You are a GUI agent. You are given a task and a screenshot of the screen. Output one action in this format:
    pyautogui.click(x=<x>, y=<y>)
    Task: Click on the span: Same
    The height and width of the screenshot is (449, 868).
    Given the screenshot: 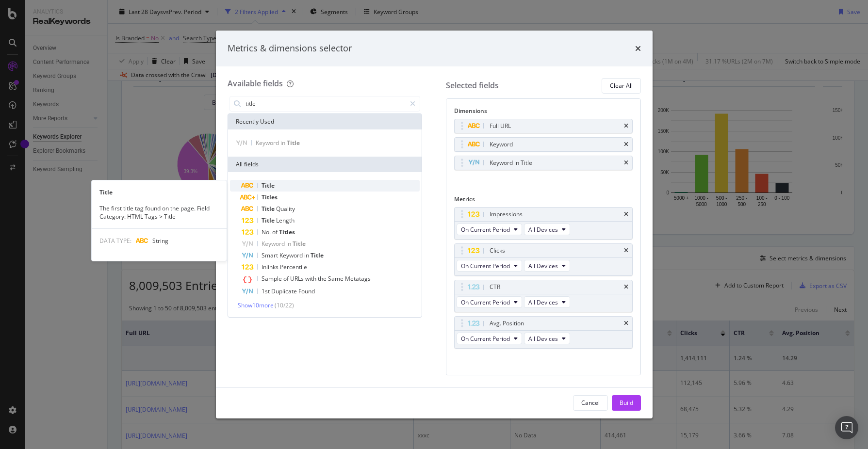 What is the action you would take?
    pyautogui.click(x=336, y=278)
    